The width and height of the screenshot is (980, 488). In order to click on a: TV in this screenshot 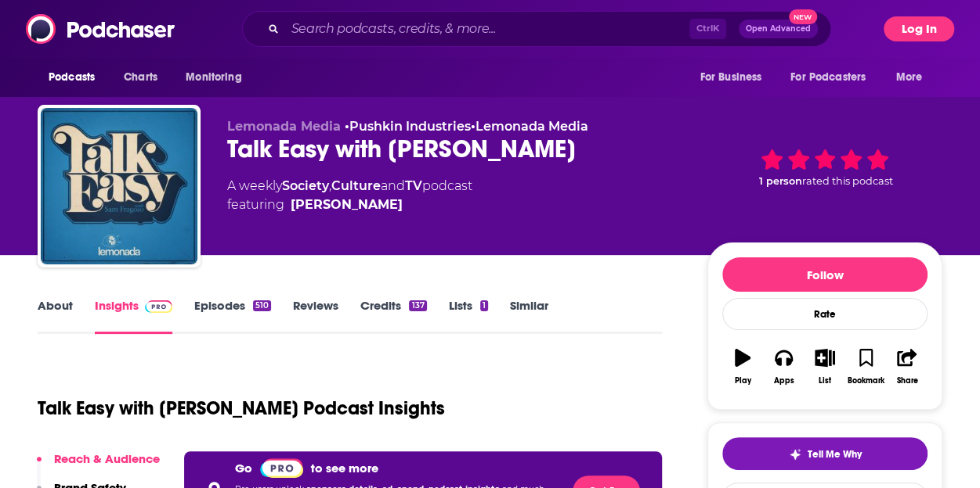, I will do `click(413, 186)`.